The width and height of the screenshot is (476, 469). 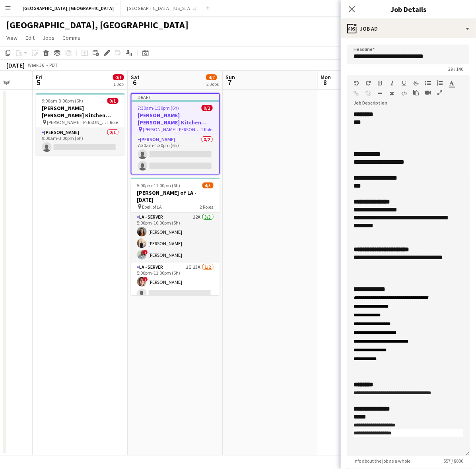 I want to click on span: View, so click(x=12, y=38).